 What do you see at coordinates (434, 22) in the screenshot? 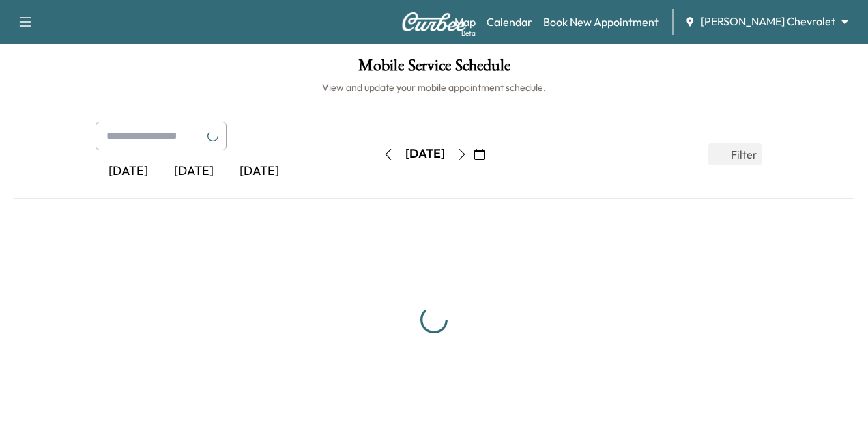
I see `img: Curbee Logo` at bounding box center [434, 22].